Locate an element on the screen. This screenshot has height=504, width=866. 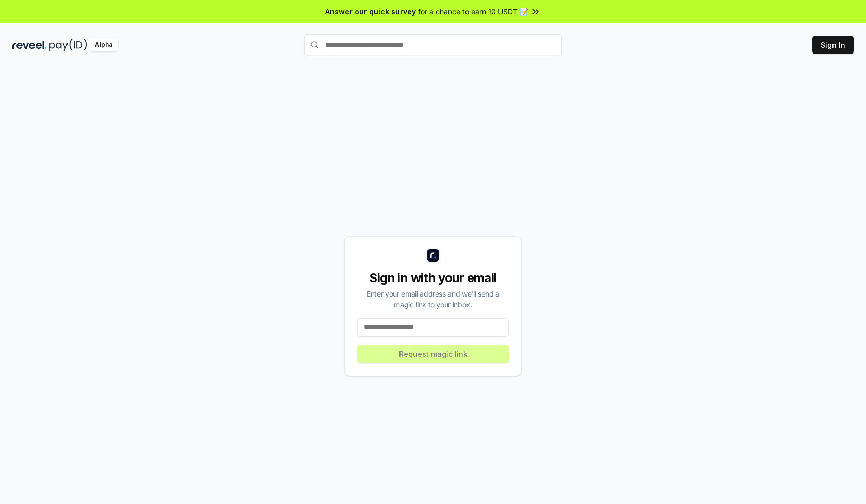
img: pay_id is located at coordinates (68, 44).